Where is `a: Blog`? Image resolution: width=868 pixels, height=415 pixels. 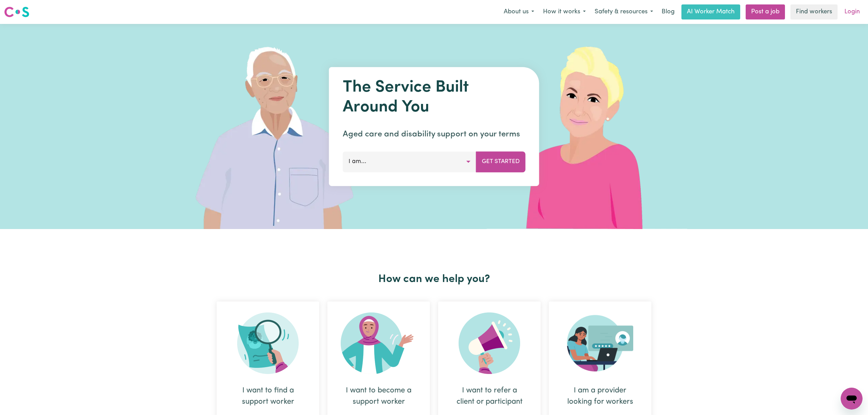 a: Blog is located at coordinates (668, 12).